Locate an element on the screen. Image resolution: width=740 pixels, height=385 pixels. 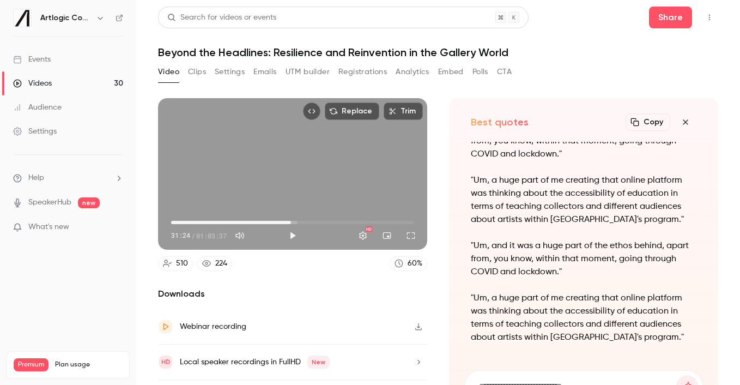
span: Help is located at coordinates (36, 178).